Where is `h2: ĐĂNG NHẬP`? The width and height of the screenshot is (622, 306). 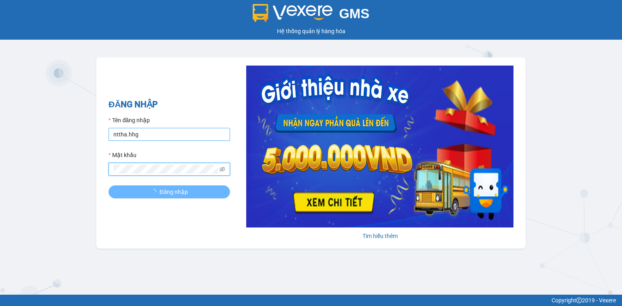
h2: ĐĂNG NHẬP is located at coordinates (169, 104).